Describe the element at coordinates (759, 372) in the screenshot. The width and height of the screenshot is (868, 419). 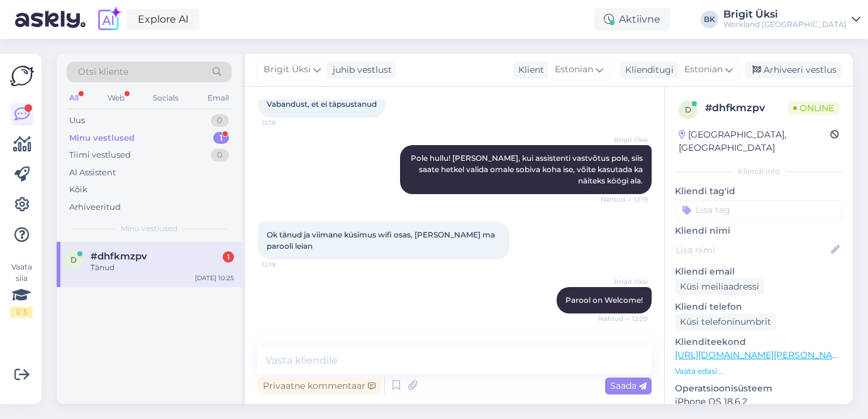
I see `p: Vaata edasi ...` at that location.